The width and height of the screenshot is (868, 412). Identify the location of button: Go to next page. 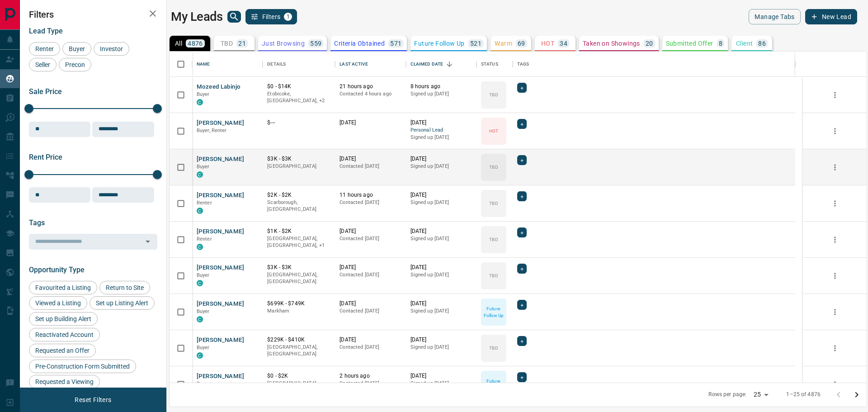
(857, 395).